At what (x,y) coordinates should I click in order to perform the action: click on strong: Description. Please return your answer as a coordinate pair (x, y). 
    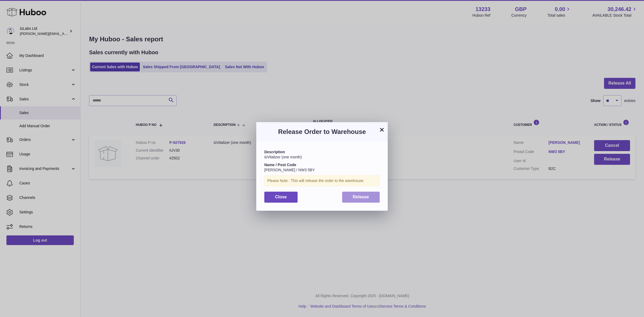
    Looking at the image, I should click on (275, 152).